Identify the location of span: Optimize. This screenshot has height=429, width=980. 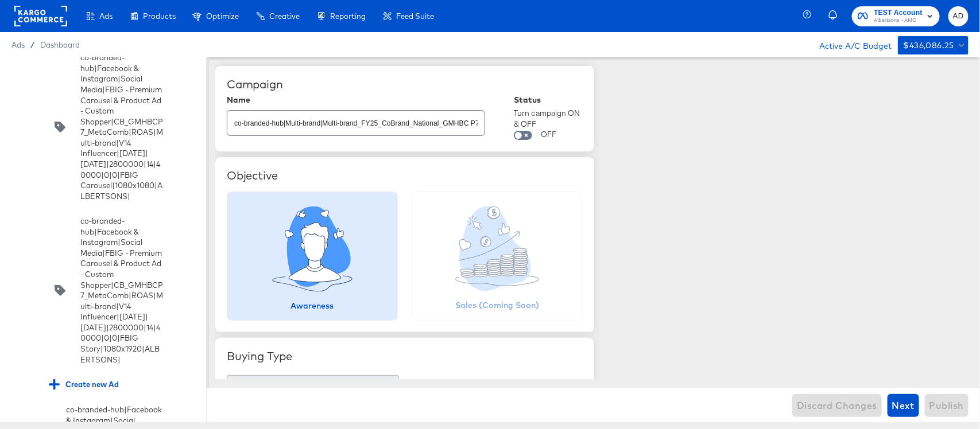
(222, 16).